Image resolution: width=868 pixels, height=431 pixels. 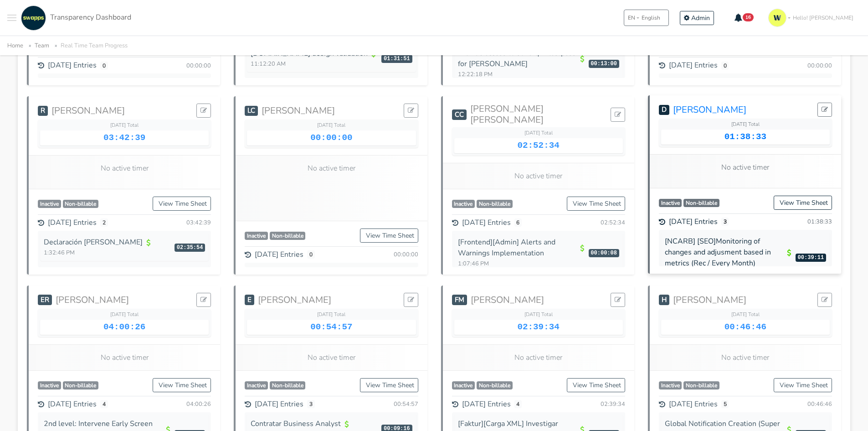 What do you see at coordinates (664, 110) in the screenshot?
I see `span: D` at bounding box center [664, 110].